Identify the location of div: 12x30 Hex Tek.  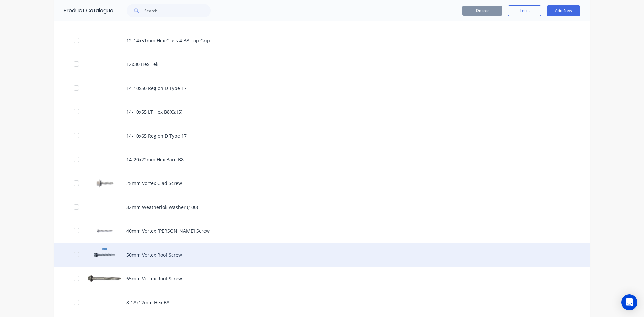
(322, 64).